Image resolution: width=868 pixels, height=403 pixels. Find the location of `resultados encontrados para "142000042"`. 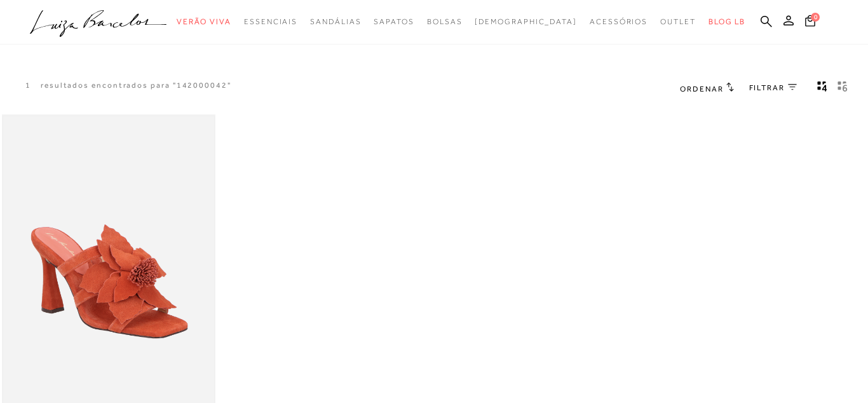

resultados encontrados para "142000042" is located at coordinates (136, 85).